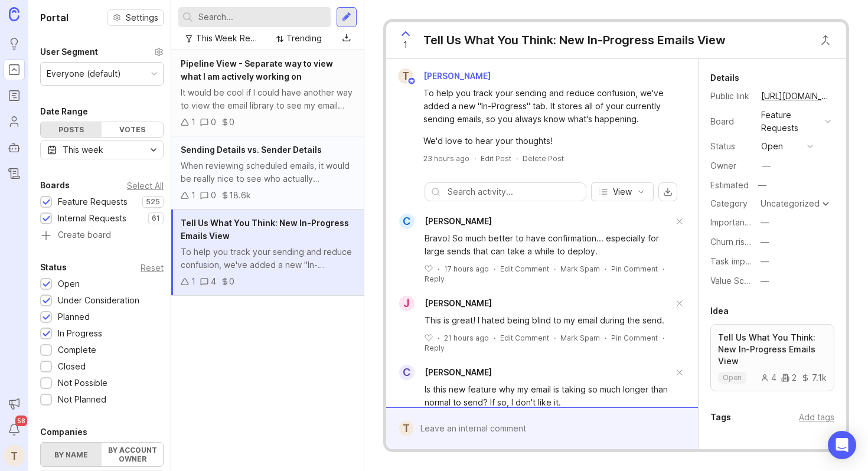  I want to click on div: Open, so click(69, 284).